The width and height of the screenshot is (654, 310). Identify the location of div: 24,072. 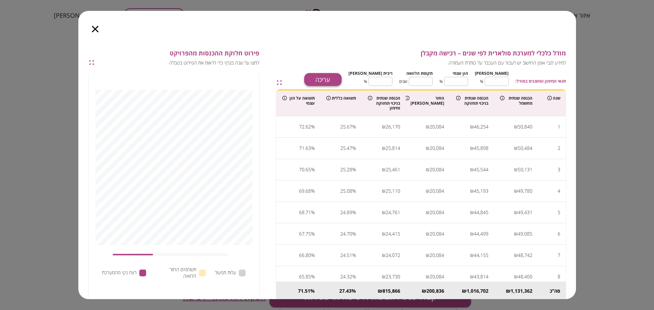
(393, 256).